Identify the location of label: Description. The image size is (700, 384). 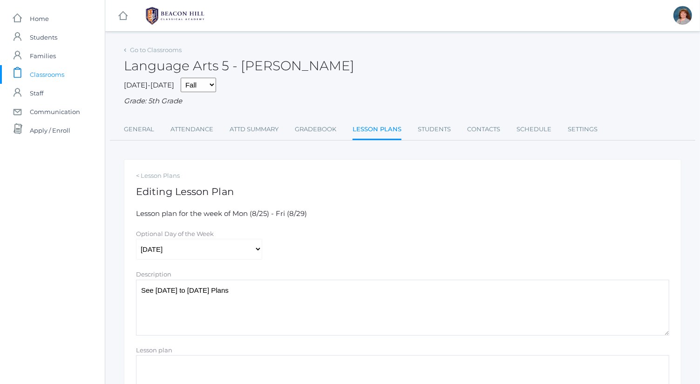
(154, 274).